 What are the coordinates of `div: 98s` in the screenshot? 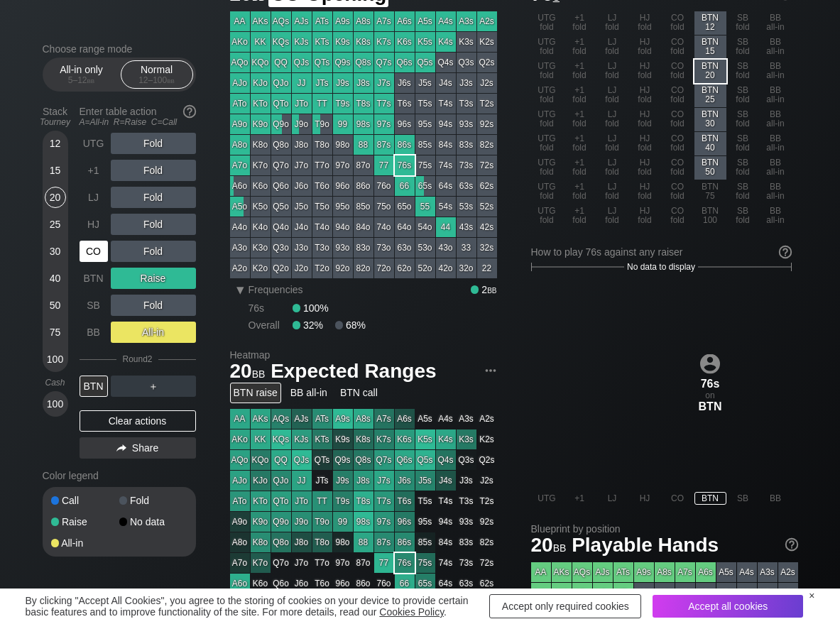 It's located at (363, 125).